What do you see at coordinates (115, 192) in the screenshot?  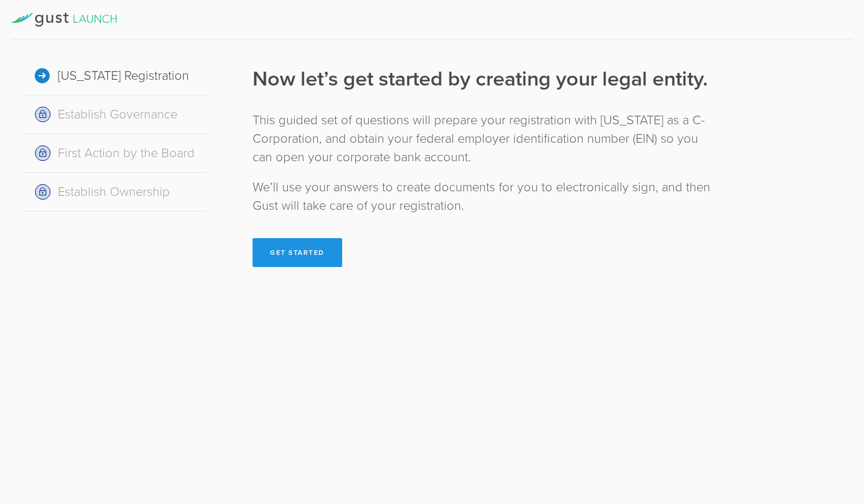 I see `div: Establish Ownership` at bounding box center [115, 192].